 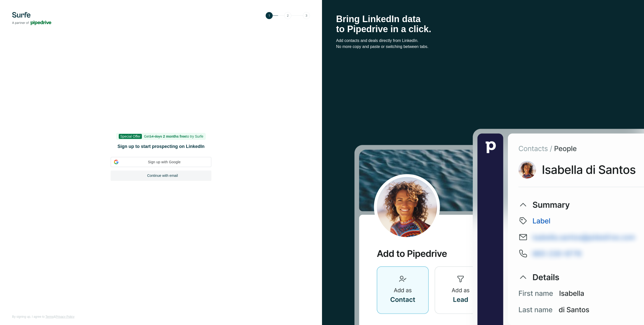 What do you see at coordinates (32, 19) in the screenshot?
I see `img: Surfe's logo` at bounding box center [32, 19].